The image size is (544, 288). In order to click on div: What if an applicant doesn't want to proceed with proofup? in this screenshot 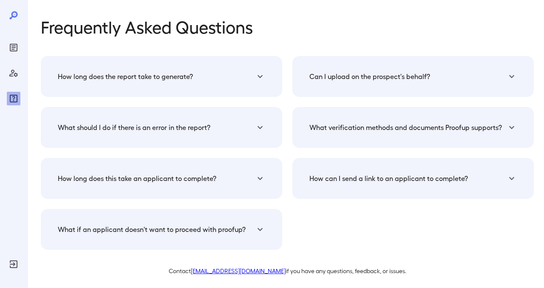, I will do `click(161, 229)`.